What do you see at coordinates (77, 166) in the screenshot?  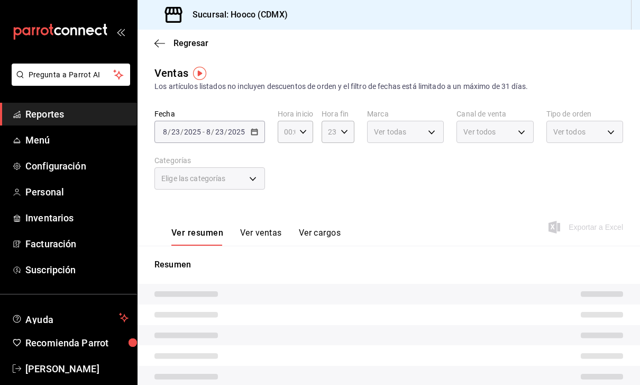 I see `span: Configuración` at bounding box center [77, 166].